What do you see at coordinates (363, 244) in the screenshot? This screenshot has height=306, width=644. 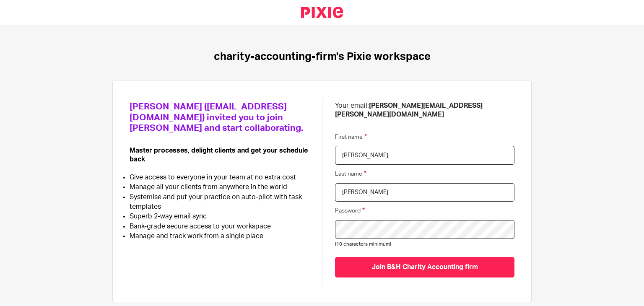 I see `span: (10 characters minimum)` at bounding box center [363, 244].